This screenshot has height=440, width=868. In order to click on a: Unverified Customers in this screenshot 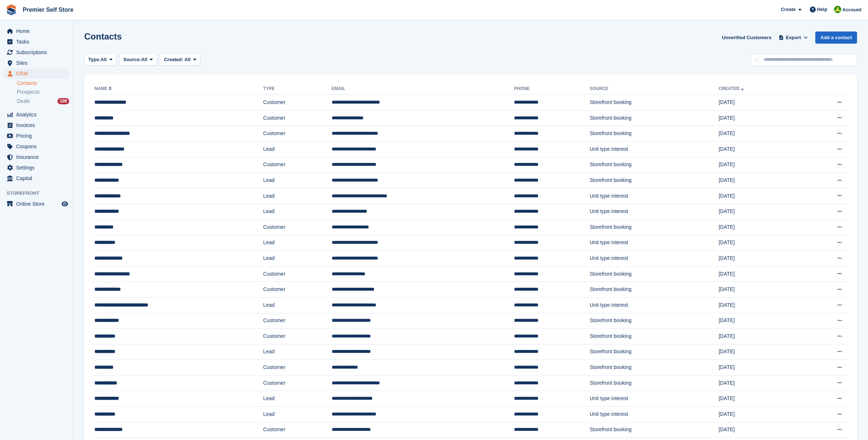, I will do `click(747, 37)`.